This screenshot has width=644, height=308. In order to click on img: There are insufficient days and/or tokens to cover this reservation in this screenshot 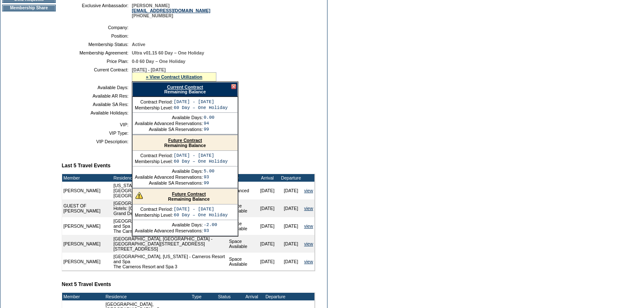, I will do `click(139, 195)`.